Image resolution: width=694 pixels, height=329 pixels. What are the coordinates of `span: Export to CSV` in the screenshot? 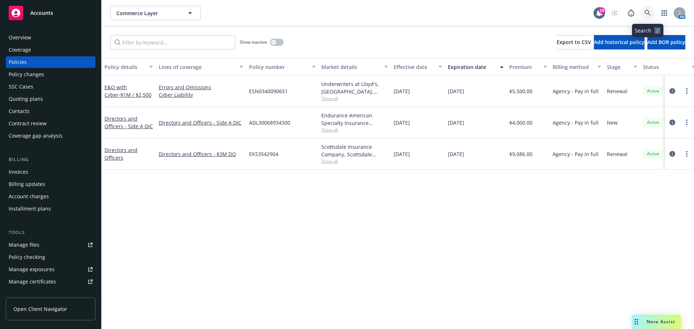 It's located at (574, 42).